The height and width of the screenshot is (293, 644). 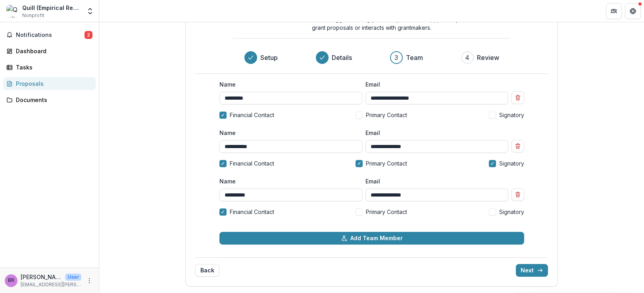 What do you see at coordinates (342, 57) in the screenshot?
I see `h3: Details` at bounding box center [342, 57].